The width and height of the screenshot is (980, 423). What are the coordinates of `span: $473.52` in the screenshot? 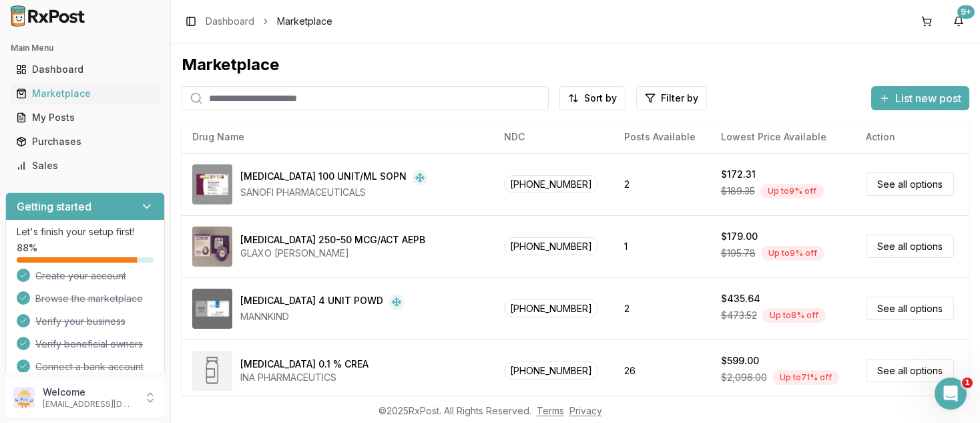 It's located at (739, 315).